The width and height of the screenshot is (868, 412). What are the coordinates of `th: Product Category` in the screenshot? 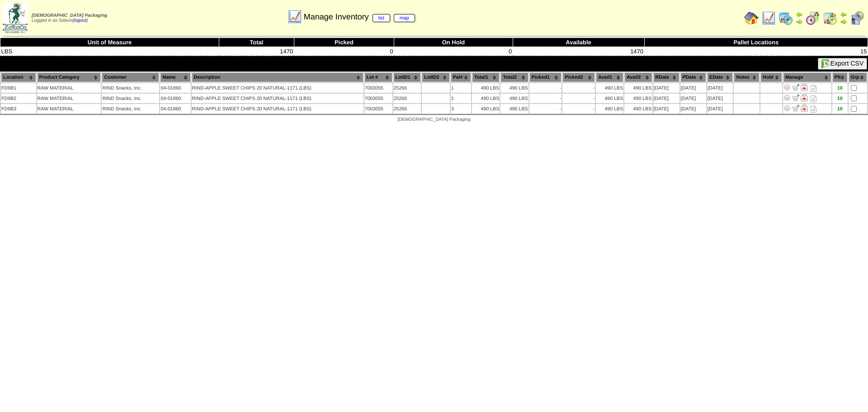 It's located at (69, 77).